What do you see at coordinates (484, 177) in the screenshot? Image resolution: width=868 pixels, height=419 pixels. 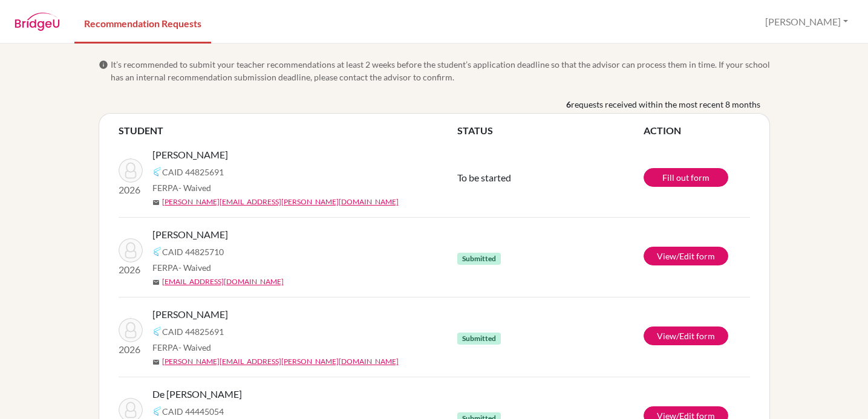 I see `span: To be started` at bounding box center [484, 177].